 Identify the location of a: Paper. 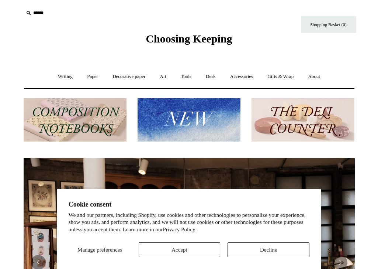
(93, 76).